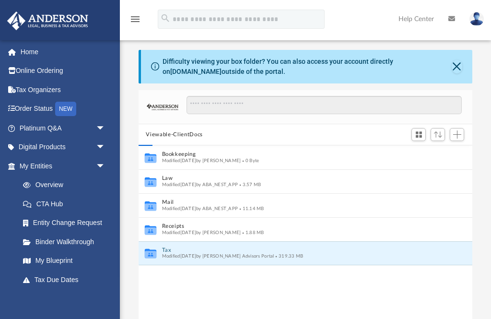 Image resolution: width=491 pixels, height=319 pixels. I want to click on div: Difficulty viewing your box folder? You can also access your account directly on outside of the p..., so click(307, 67).